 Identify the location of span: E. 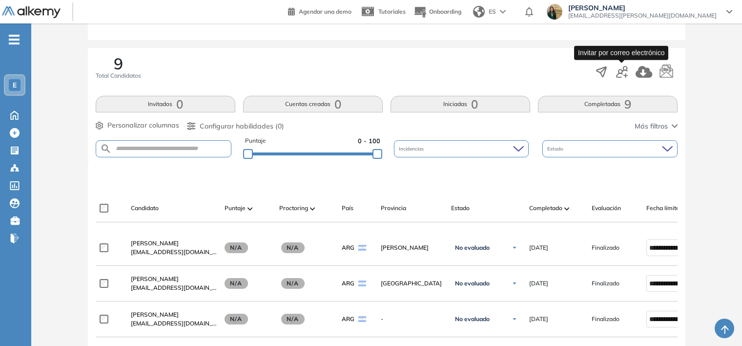
(15, 85).